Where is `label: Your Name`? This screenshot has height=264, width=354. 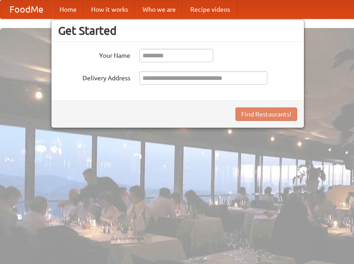 label: Your Name is located at coordinates (94, 54).